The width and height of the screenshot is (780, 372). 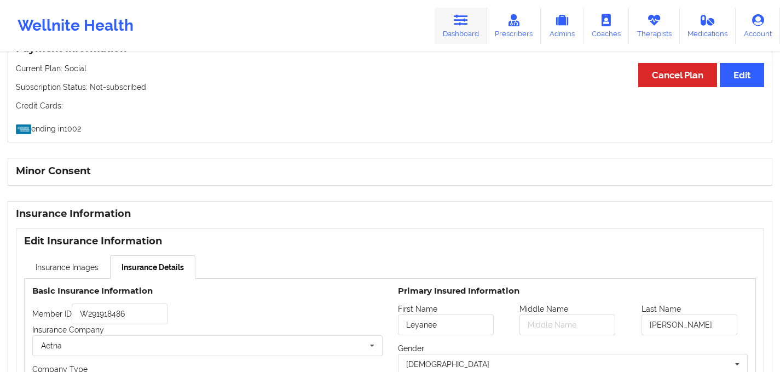 What do you see at coordinates (390, 126) in the screenshot?
I see `p: ending in 1002` at bounding box center [390, 126].